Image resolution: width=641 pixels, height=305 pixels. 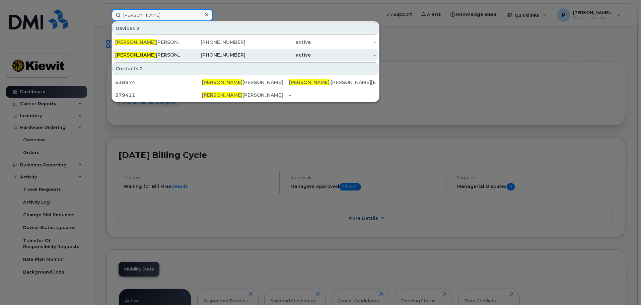 I want to click on div: Contacts, so click(x=246, y=69).